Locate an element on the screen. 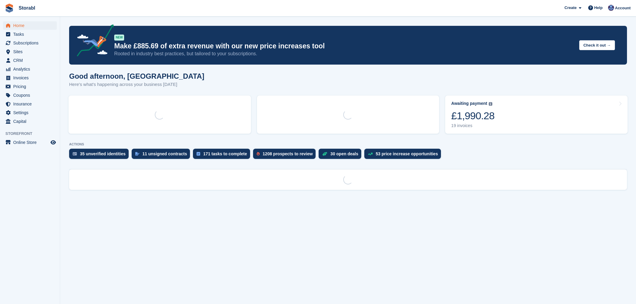 The width and height of the screenshot is (636, 304). a: Storabl is located at coordinates (27, 8).